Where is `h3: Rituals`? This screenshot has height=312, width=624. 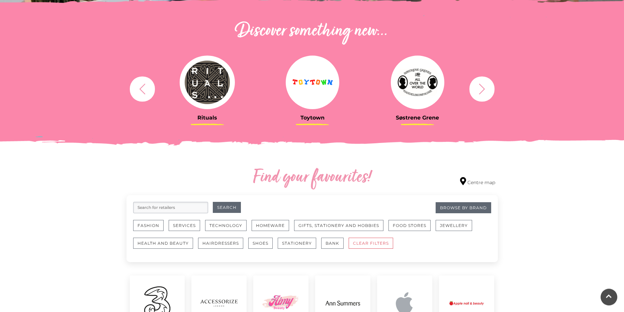 h3: Rituals is located at coordinates (208, 118).